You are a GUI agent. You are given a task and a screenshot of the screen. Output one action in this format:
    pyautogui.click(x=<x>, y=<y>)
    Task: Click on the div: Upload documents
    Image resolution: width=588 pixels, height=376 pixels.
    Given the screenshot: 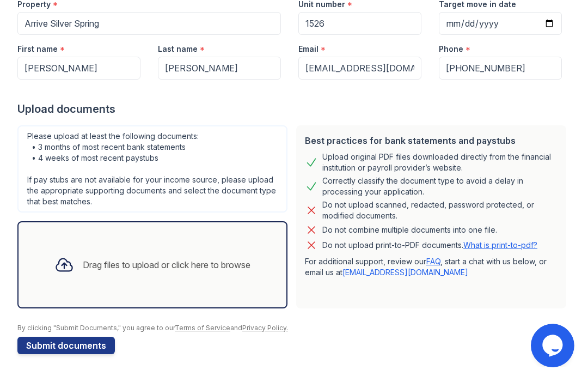 What is the action you would take?
    pyautogui.click(x=294, y=109)
    